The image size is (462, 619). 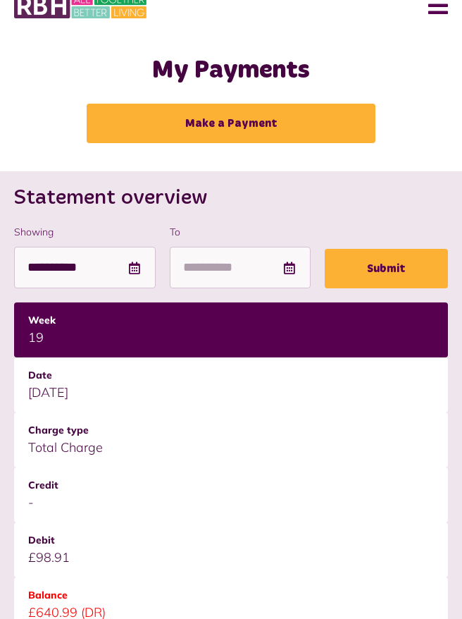 What do you see at coordinates (231, 440) in the screenshot?
I see `td: Total Charge` at bounding box center [231, 440].